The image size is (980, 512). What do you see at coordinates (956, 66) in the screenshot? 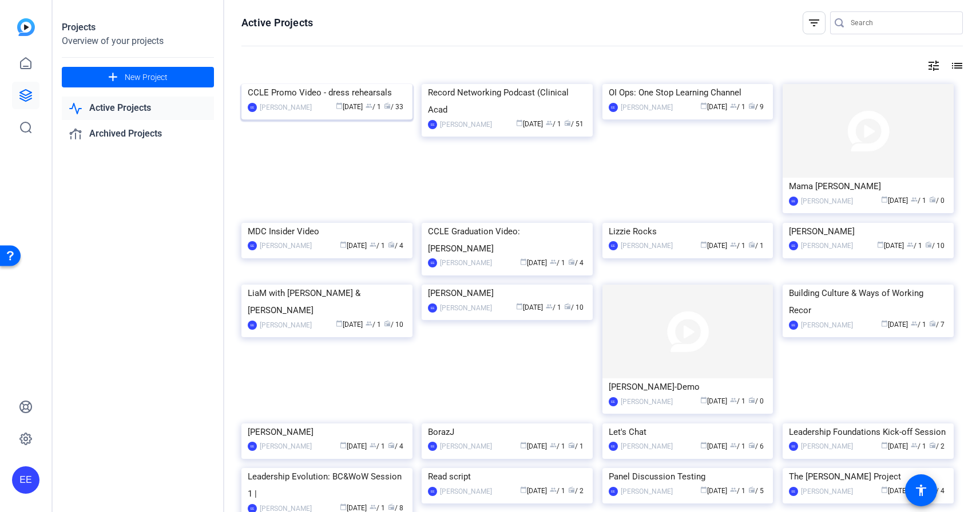
I see `mat-icon: list` at bounding box center [956, 66].